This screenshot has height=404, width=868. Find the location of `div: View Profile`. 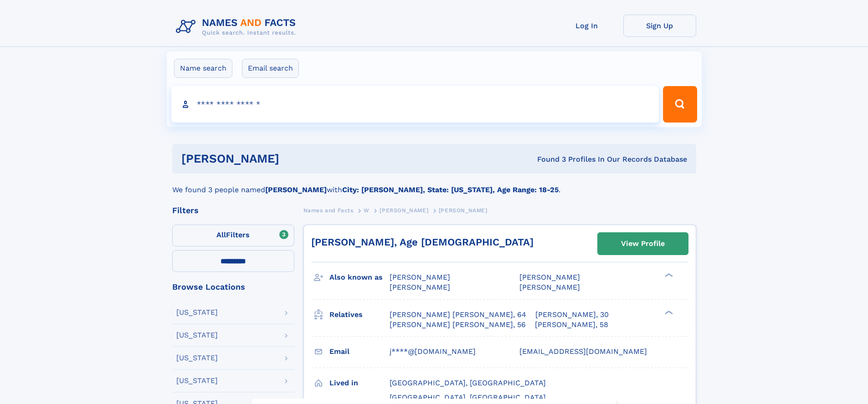

div: View Profile is located at coordinates (643, 244).